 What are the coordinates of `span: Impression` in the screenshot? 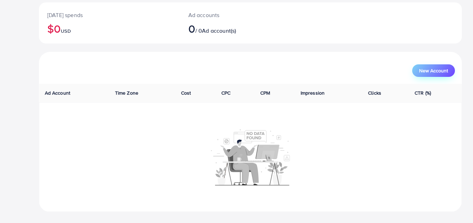 It's located at (313, 93).